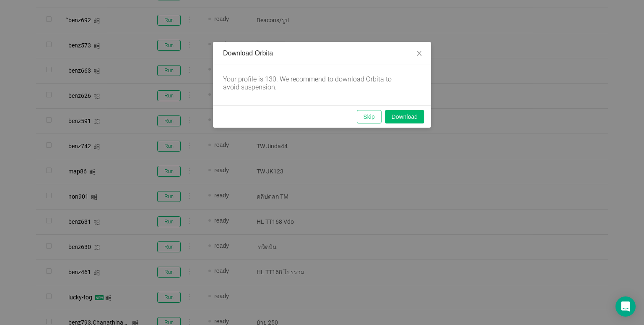 The width and height of the screenshot is (644, 325). I want to click on div: Open Intercom Messenger, so click(626, 306).